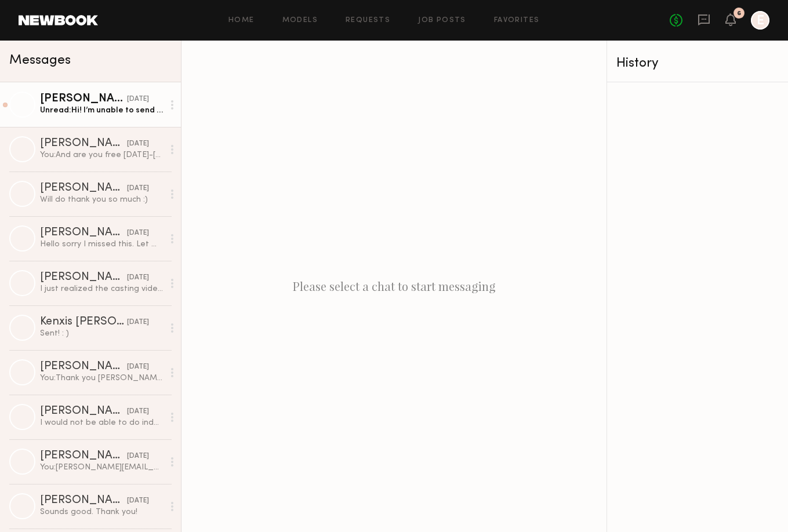 The height and width of the screenshot is (532, 788). What do you see at coordinates (102, 289) in the screenshot?
I see `div: I just realized the casting video never sent, there was an uploading issue. I had no idea.` at bounding box center [102, 289].